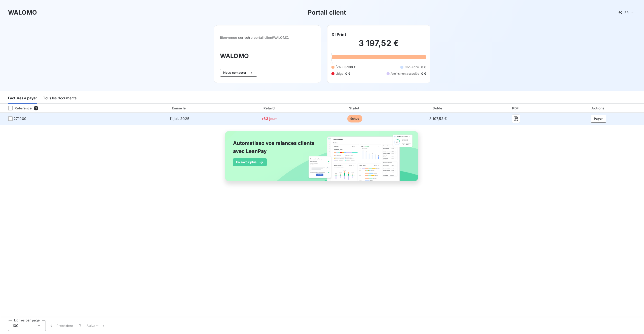 The image size is (644, 334). Describe the element at coordinates (411, 67) in the screenshot. I see `span: Non-échu` at that location.